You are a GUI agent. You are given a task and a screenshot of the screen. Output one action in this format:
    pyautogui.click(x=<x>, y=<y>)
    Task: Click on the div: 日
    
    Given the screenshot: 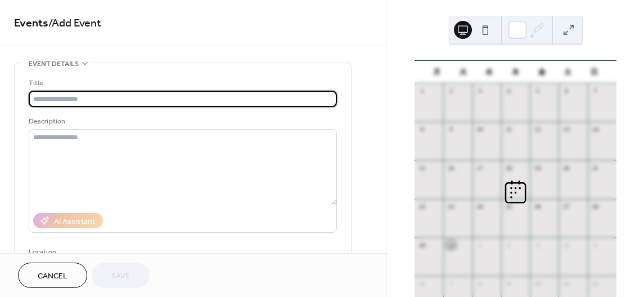 What is the action you would take?
    pyautogui.click(x=593, y=72)
    